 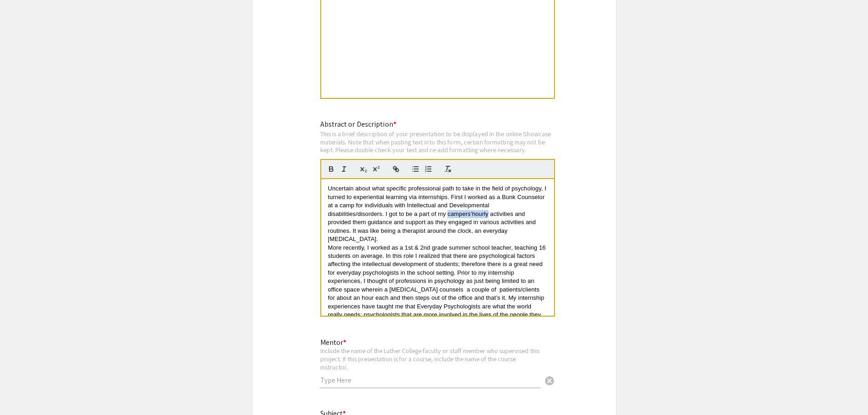 What do you see at coordinates (437, 141) in the screenshot?
I see `div: This is a brief description of your presentation to be displayed in the online Showcase materials...` at bounding box center [437, 141].